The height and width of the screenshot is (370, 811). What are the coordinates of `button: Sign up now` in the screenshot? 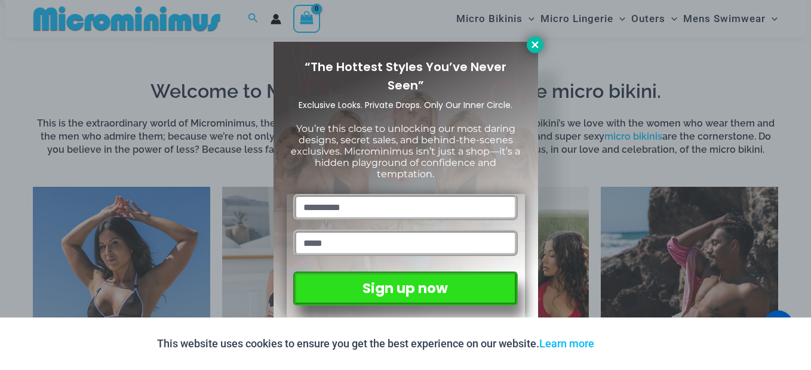 It's located at (405, 289).